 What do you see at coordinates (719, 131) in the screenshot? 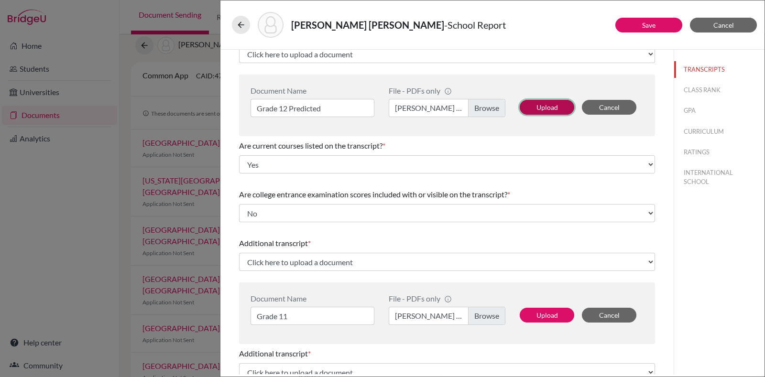
I see `button: CURRICULUM` at bounding box center [719, 131].